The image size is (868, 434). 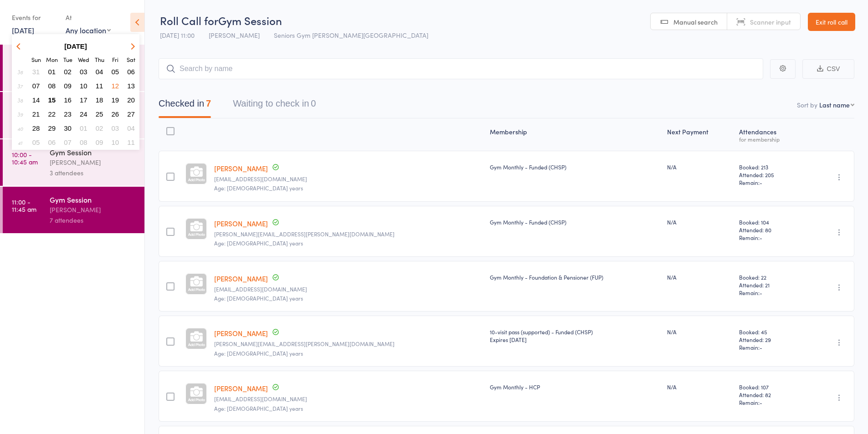 What do you see at coordinates (83, 59) in the screenshot?
I see `small: Wednesday` at bounding box center [83, 59].